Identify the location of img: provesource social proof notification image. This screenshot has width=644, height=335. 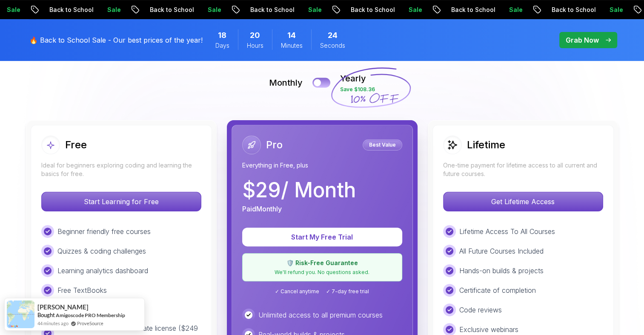
(20, 314).